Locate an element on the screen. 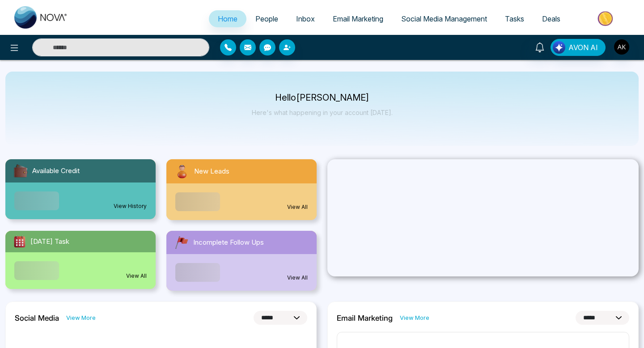  span: Email Marketing is located at coordinates (358, 19).